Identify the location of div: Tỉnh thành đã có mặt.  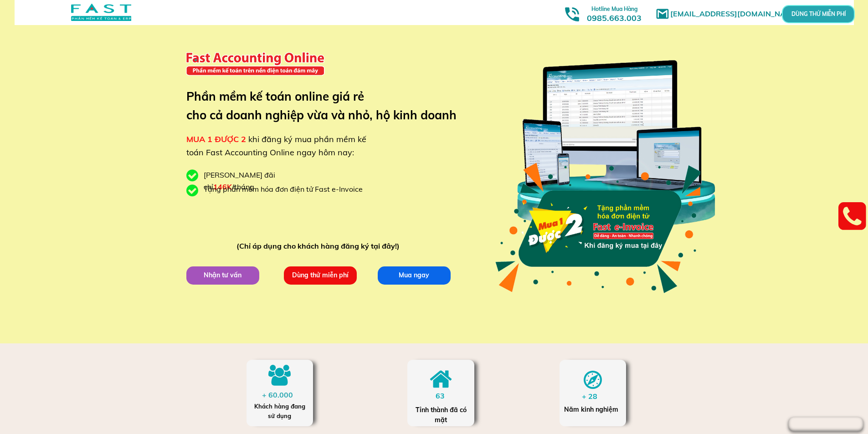
(441, 415).